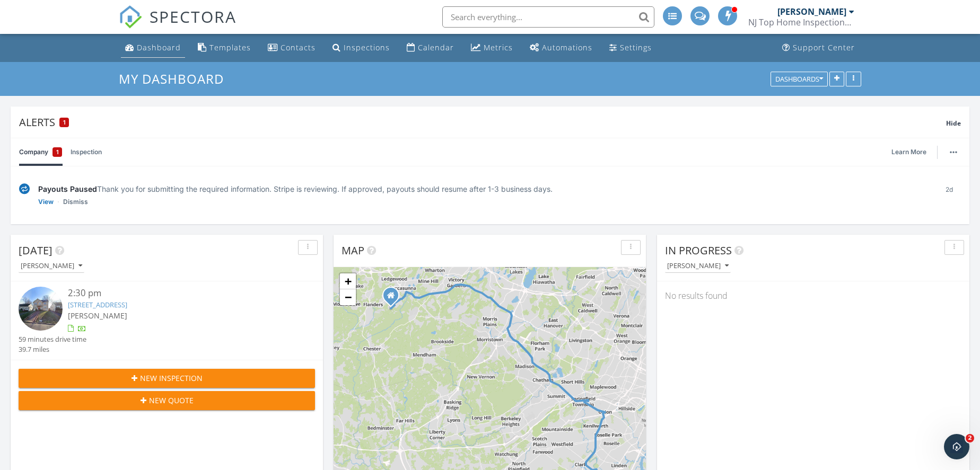 Image resolution: width=980 pixels, height=470 pixels. What do you see at coordinates (193, 16) in the screenshot?
I see `span: SPECTORA` at bounding box center [193, 16].